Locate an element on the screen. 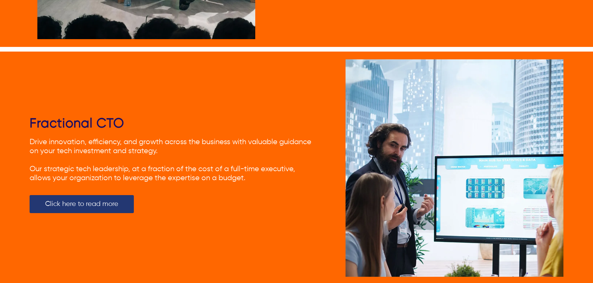 The image size is (593, 283). span: Drive innovation, efficiency, and growth across the business with valuable guidance on your tech ... is located at coordinates (170, 146).